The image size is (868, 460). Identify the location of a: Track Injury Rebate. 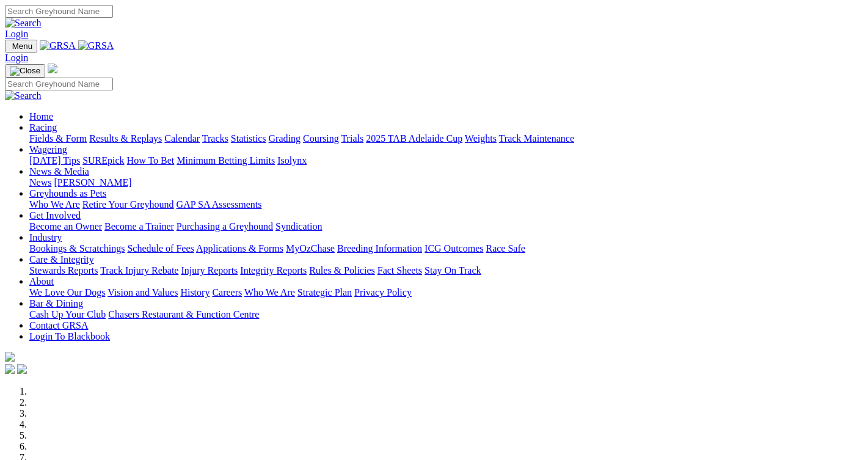
(140, 270).